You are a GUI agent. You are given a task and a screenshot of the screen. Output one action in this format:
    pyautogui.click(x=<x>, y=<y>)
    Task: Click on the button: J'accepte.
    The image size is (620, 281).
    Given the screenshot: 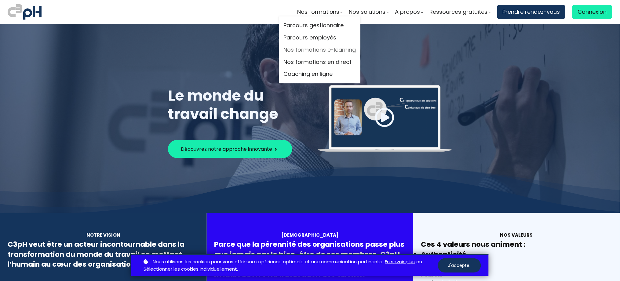 What is the action you would take?
    pyautogui.click(x=460, y=265)
    